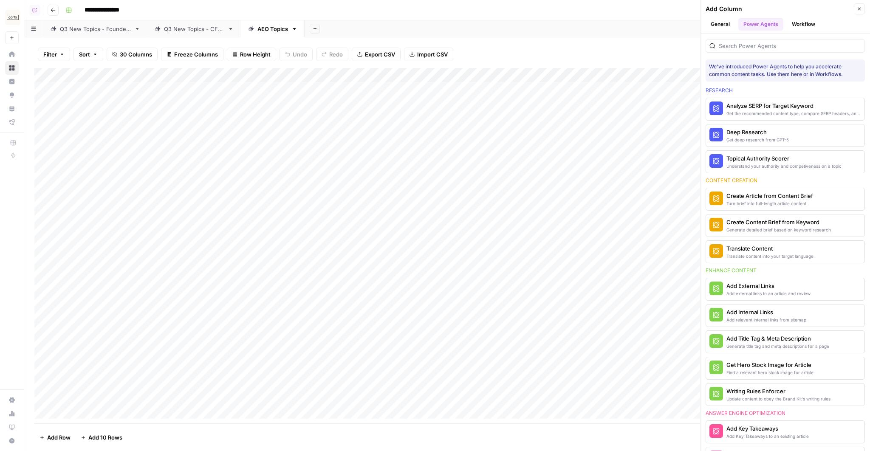 The image size is (870, 451). What do you see at coordinates (785, 271) in the screenshot?
I see `div: Enhance content` at bounding box center [785, 271].